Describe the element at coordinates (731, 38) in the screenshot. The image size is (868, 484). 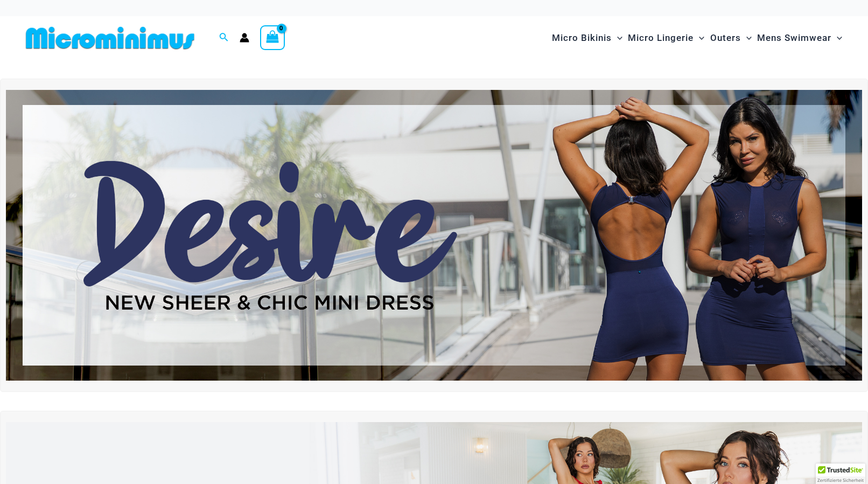
I see `a: OutersMenu ToggleMenu Toggle` at that location.